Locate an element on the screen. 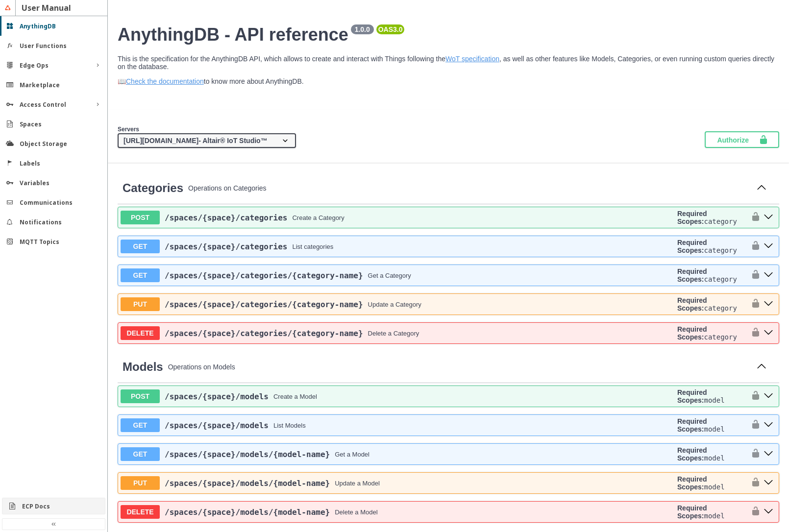 This screenshot has width=789, height=532. pre: 1.0.0 is located at coordinates (362, 30).